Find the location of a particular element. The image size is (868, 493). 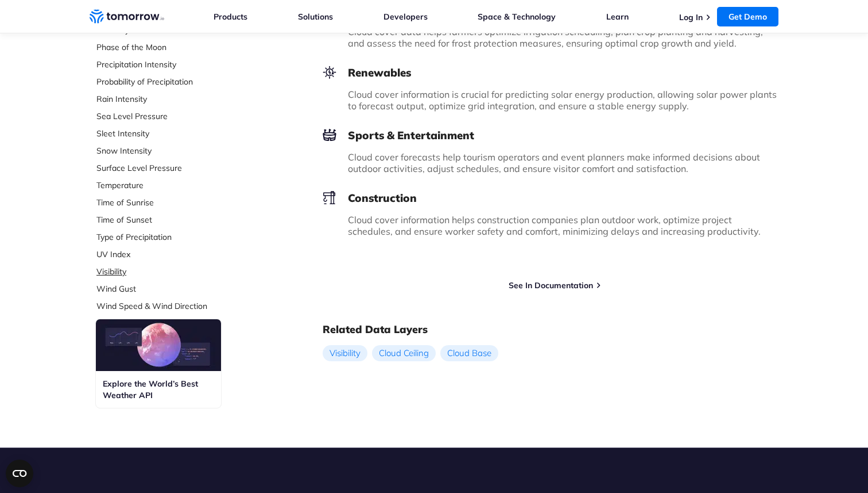

h3: Explore the World’s Best Weather API is located at coordinates (159, 389).